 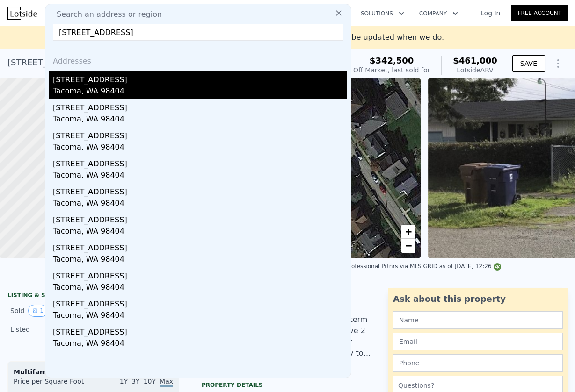 I want to click on input: Email, so click(x=478, y=341).